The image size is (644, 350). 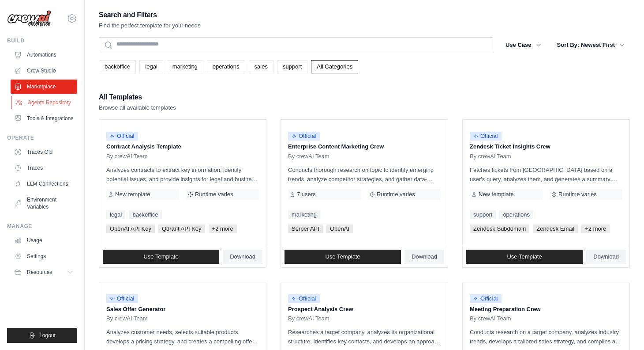 What do you see at coordinates (44, 168) in the screenshot?
I see `a: Traces` at bounding box center [44, 168].